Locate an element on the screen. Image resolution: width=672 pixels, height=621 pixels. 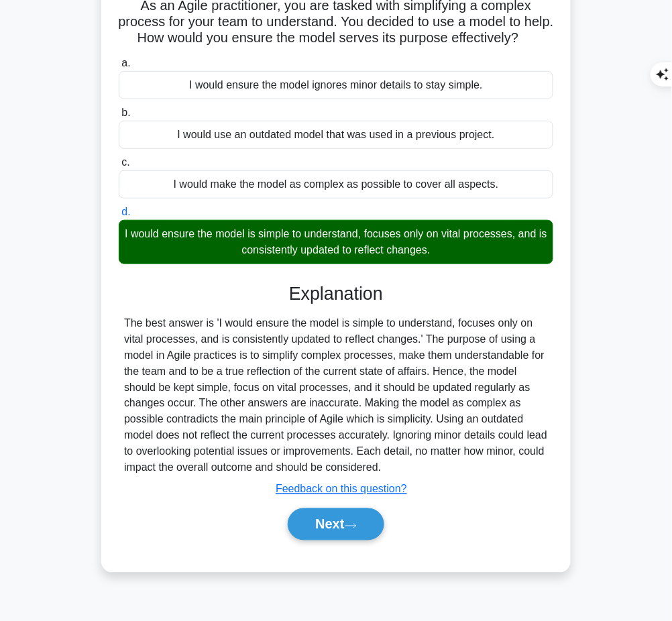
div: I would ensure the model is simple to understand, focuses only on vital processes, and is consist... is located at coordinates (336, 242).